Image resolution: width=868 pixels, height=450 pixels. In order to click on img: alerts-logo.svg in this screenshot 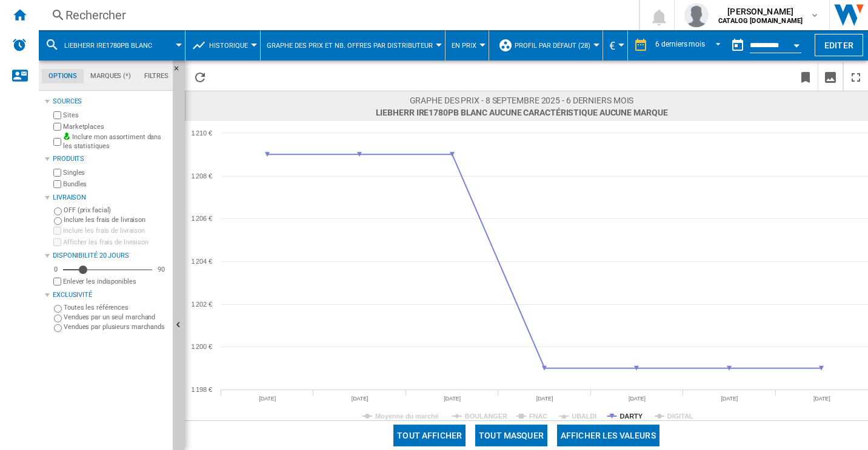, I will do `click(19, 45)`.